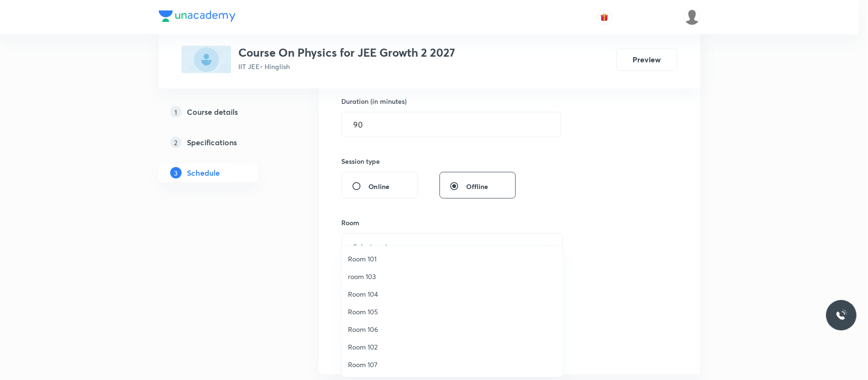  I want to click on span: room 103, so click(452, 277).